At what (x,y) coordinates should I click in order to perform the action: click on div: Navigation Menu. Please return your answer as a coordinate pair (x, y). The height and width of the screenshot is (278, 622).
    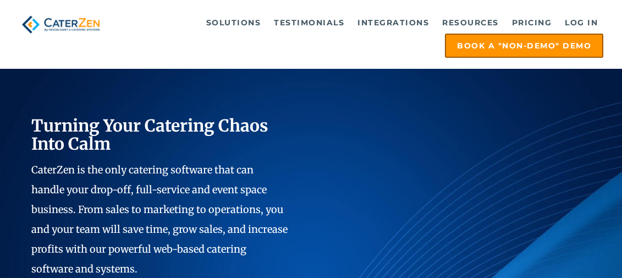
    Looking at the image, I should click on (361, 35).